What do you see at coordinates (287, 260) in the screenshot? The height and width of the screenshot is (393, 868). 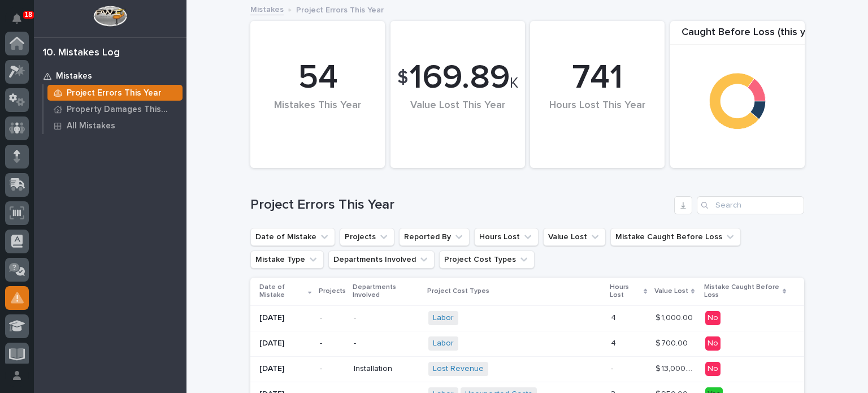 I see `button: Mistake Type` at bounding box center [287, 260].